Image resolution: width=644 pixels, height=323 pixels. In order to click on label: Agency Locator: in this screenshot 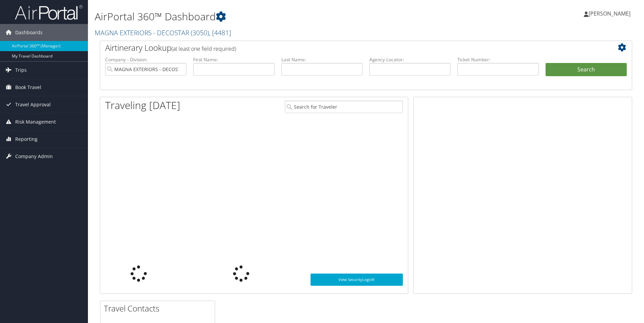, I will do `click(410, 60)`.